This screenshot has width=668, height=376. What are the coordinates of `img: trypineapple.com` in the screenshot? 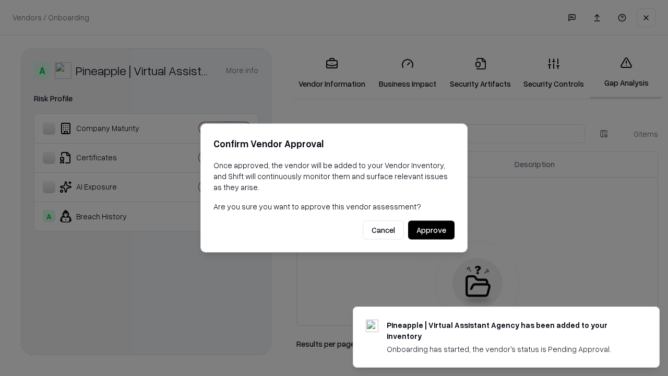 It's located at (372, 326).